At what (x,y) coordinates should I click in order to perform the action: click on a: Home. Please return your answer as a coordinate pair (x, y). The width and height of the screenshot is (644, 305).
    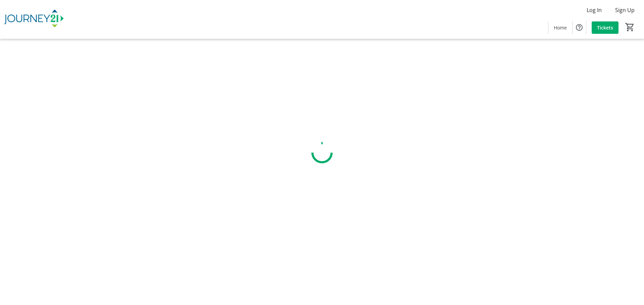
    Looking at the image, I should click on (560, 27).